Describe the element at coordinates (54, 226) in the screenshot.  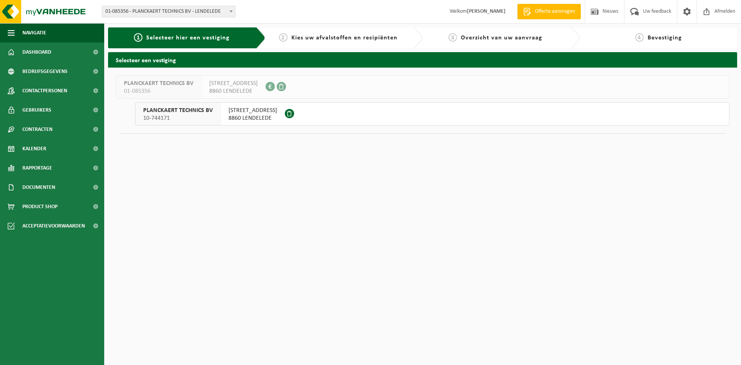
I see `span: Acceptatievoorwaarden` at that location.